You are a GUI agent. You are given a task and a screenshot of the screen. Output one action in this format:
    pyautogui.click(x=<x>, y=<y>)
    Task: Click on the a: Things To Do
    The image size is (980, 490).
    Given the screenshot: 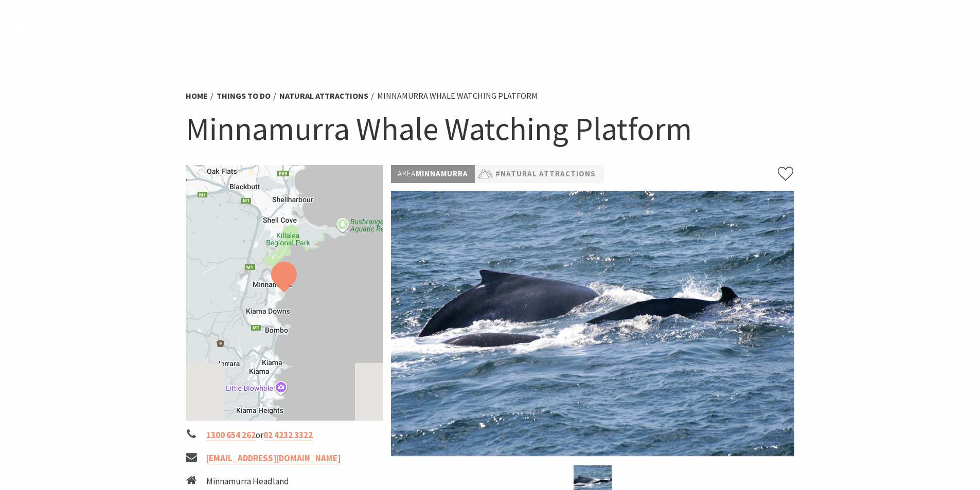 What is the action you would take?
    pyautogui.click(x=243, y=95)
    